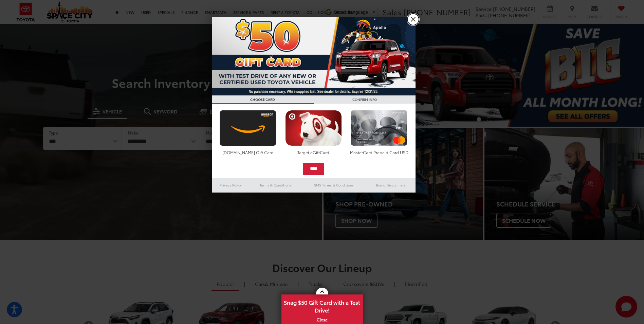 Image resolution: width=644 pixels, height=324 pixels. What do you see at coordinates (379, 152) in the screenshot?
I see `div: MasterCard Prepaid Card USD` at bounding box center [379, 152].